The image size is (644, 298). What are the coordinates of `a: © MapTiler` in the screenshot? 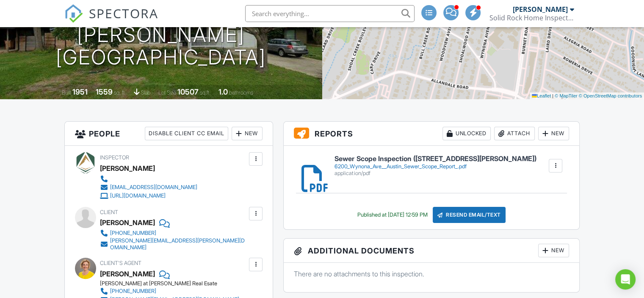 It's located at (566, 96).